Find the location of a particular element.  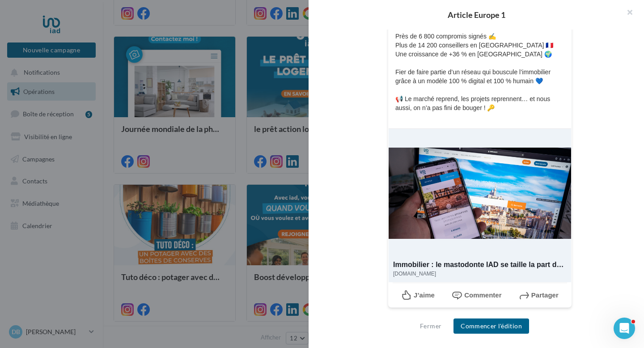

div: Immobilier : le mastodonte IAD se taille la part du lion is located at coordinates (479, 264).